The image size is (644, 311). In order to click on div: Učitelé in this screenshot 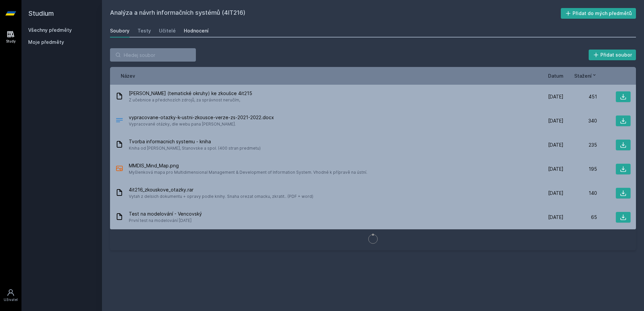, I will do `click(168, 31)`.